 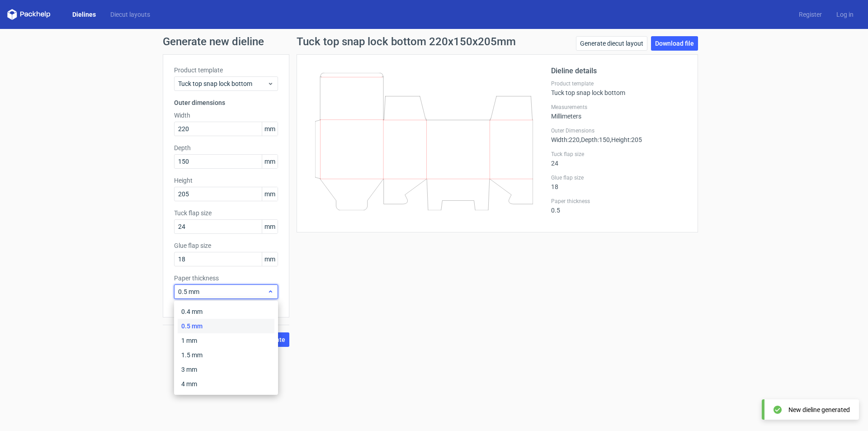 What do you see at coordinates (810, 14) in the screenshot?
I see `a: Register` at bounding box center [810, 14].